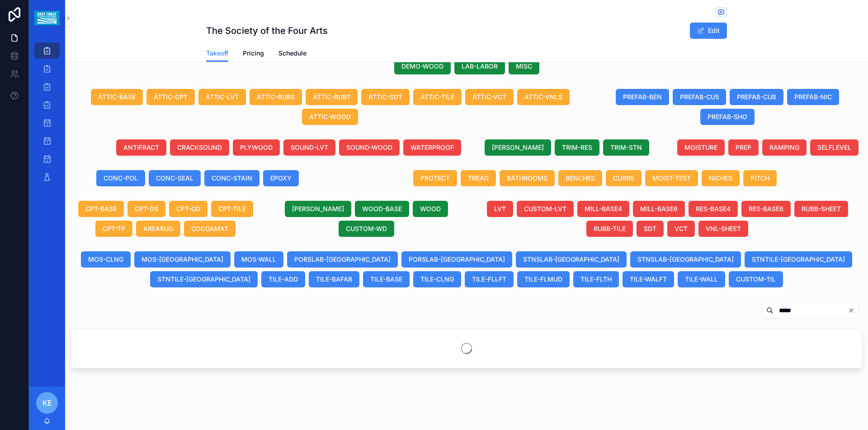  I want to click on button: ATTIC-VCT, so click(489, 97).